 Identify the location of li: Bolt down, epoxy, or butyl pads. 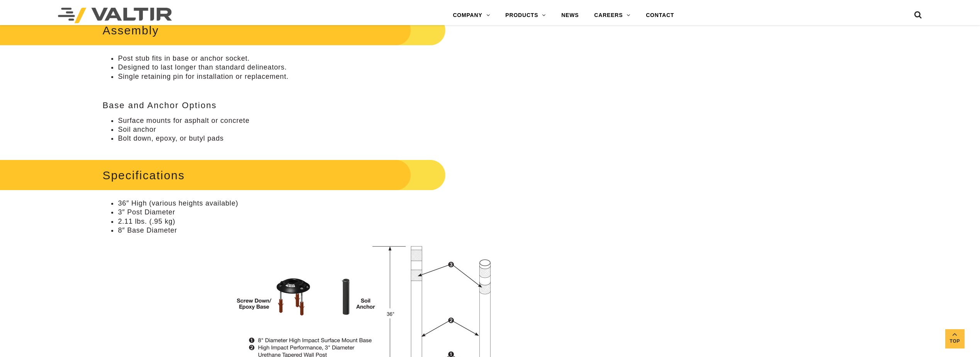
(375, 139).